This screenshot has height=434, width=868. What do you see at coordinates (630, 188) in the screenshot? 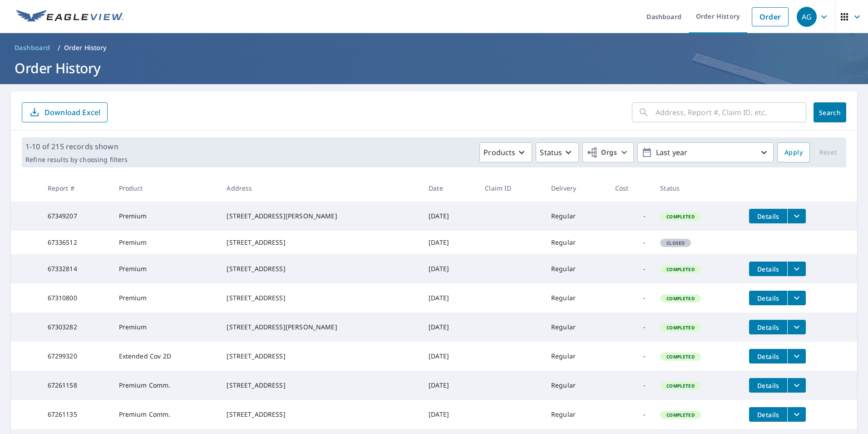
I see `th: Cost` at bounding box center [630, 188].